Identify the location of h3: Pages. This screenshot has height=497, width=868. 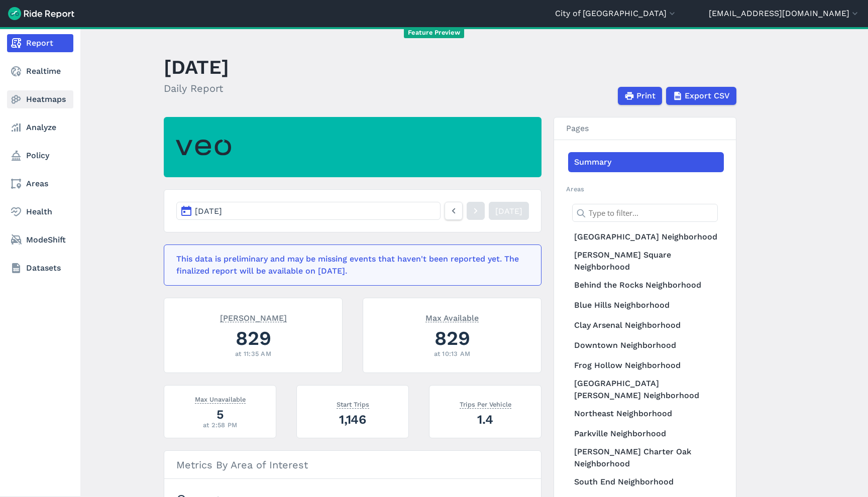
(645, 129).